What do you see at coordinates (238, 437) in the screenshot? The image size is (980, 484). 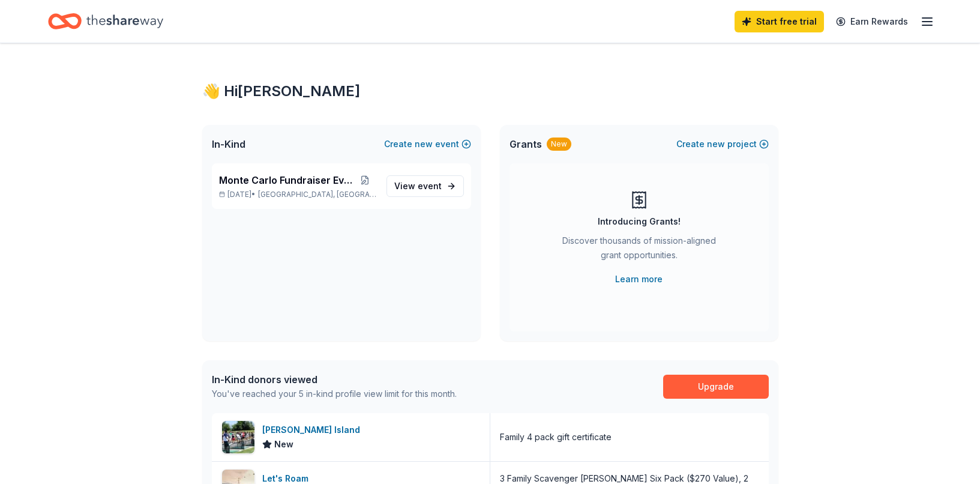 I see `img: Image for Mulligan's Island` at bounding box center [238, 437].